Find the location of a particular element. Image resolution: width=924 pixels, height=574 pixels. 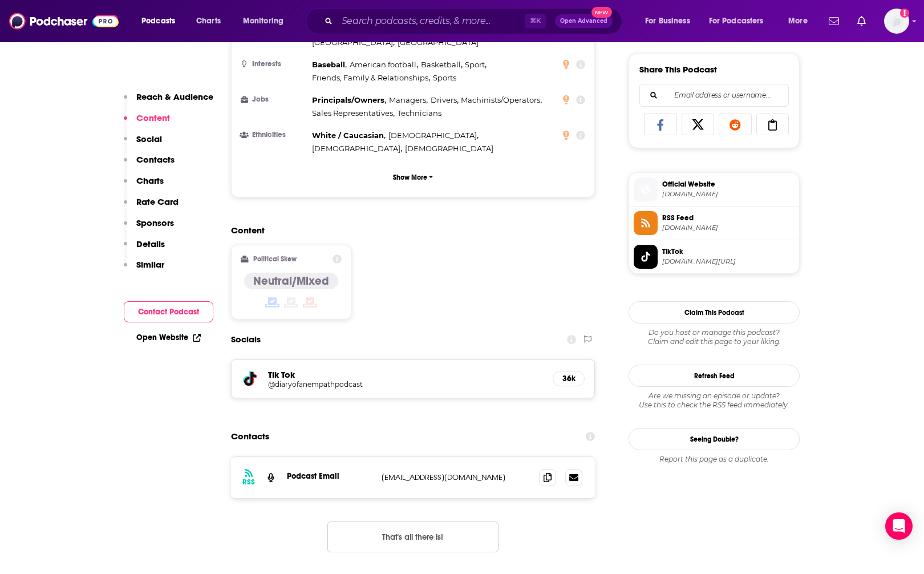

button: Similar is located at coordinates (144, 269).